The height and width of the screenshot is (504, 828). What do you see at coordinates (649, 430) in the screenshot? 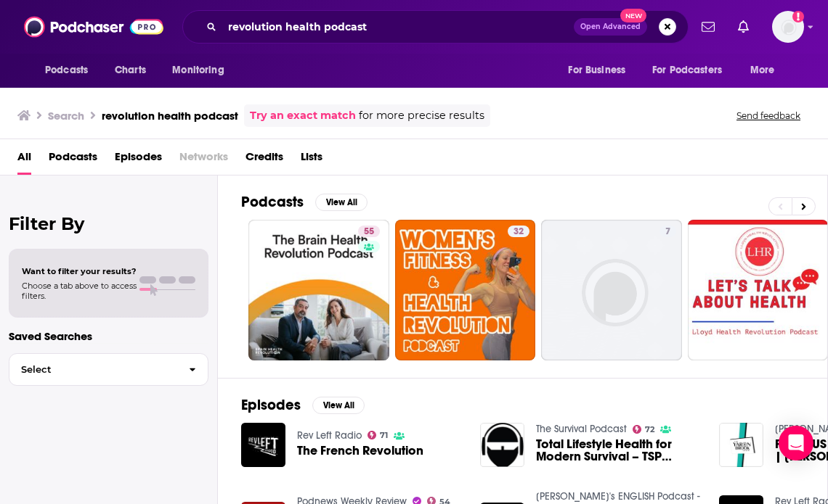
I see `span: 72` at bounding box center [649, 430].